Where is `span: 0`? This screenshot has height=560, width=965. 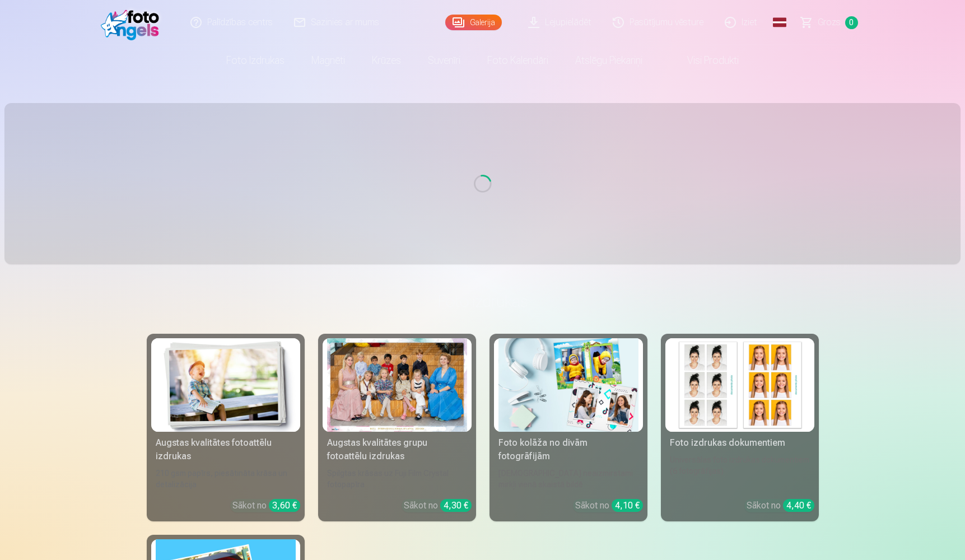
span: 0 is located at coordinates (852, 22).